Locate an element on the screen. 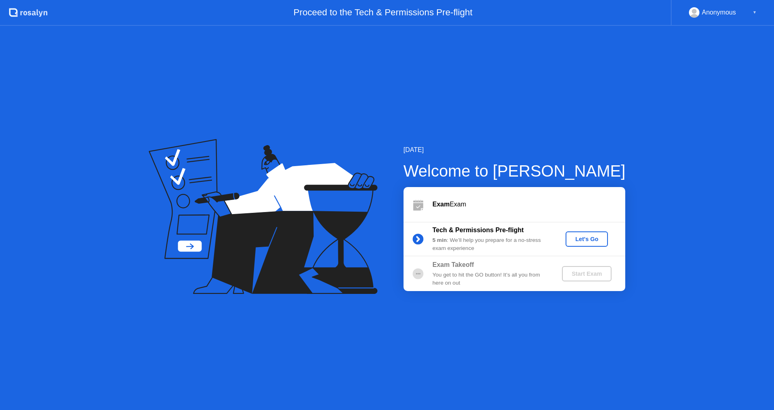 The height and width of the screenshot is (410, 774). div: : We’ll help you prepare for a no-stress exam experience is located at coordinates (490, 244).